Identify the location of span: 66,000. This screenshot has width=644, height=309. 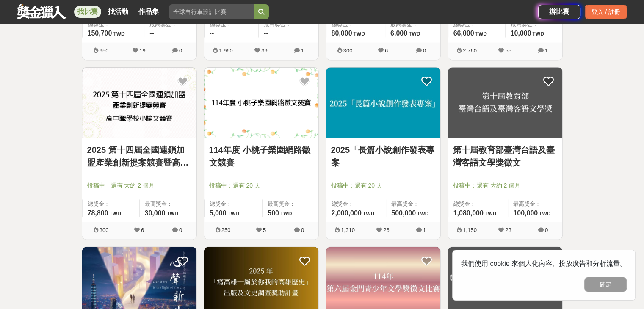
(463, 33).